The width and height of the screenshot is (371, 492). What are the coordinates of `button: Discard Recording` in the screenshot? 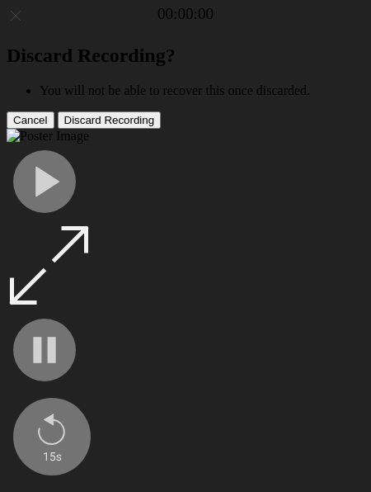 It's located at (110, 120).